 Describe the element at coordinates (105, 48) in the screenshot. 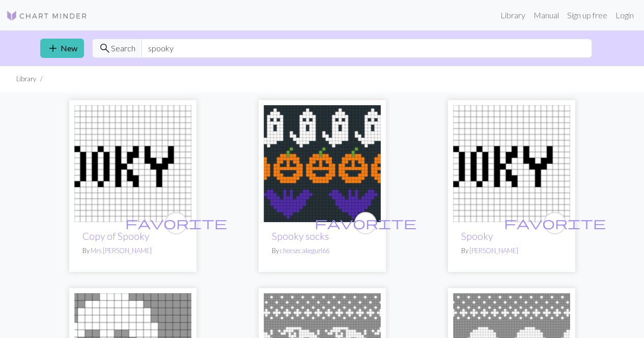

I see `span: search` at that location.